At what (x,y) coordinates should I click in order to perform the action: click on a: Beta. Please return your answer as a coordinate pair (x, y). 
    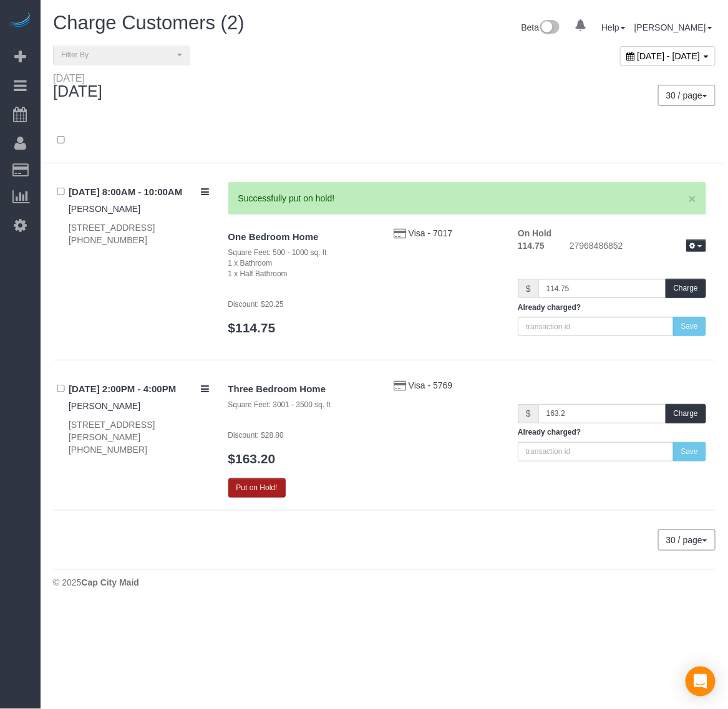
    Looking at the image, I should click on (541, 28).